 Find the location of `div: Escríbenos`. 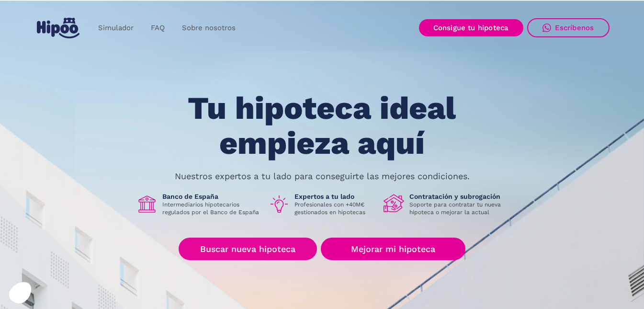

div: Escríbenos is located at coordinates (575, 28).